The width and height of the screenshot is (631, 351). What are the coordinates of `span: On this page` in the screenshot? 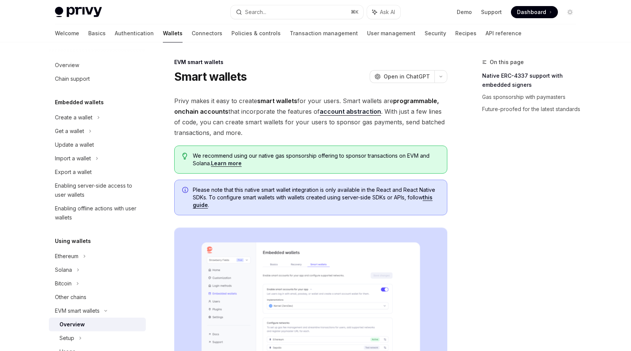 It's located at (507, 62).